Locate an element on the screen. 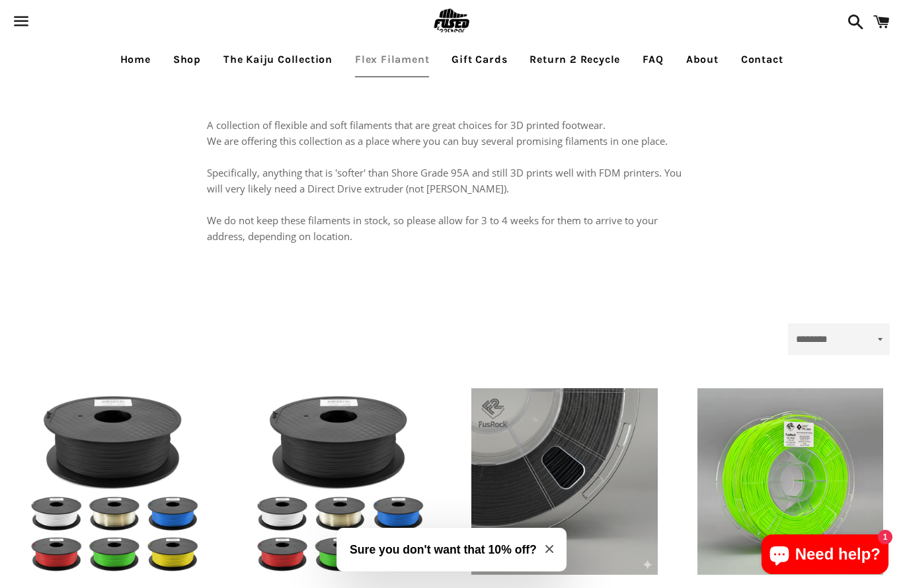 Image resolution: width=903 pixels, height=588 pixels. inbox-online-store-chat: Shopify online store chat is located at coordinates (825, 555).